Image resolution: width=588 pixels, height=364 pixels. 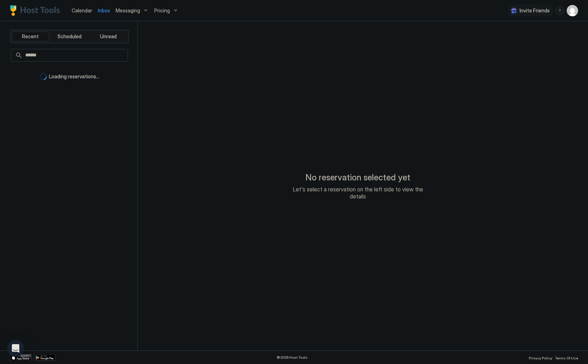 I want to click on span: Scheduled, so click(x=69, y=37).